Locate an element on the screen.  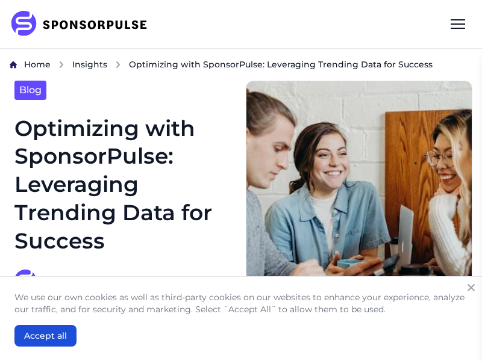
span: by is located at coordinates (94, 281).